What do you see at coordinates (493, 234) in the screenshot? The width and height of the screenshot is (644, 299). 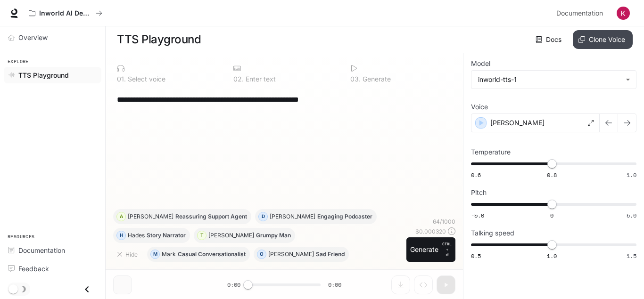 I see `p: Talking speed` at bounding box center [493, 234].